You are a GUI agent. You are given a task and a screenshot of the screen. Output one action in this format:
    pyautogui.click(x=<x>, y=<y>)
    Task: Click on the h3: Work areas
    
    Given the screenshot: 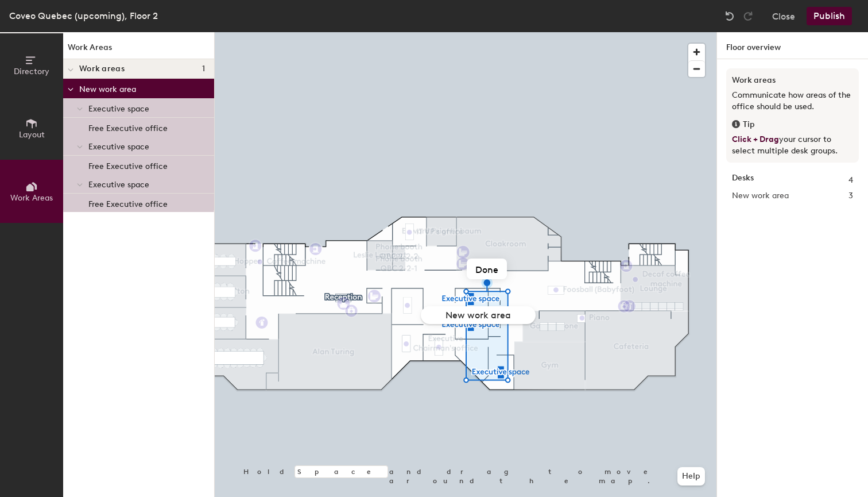 What is the action you would take?
    pyautogui.click(x=792, y=80)
    